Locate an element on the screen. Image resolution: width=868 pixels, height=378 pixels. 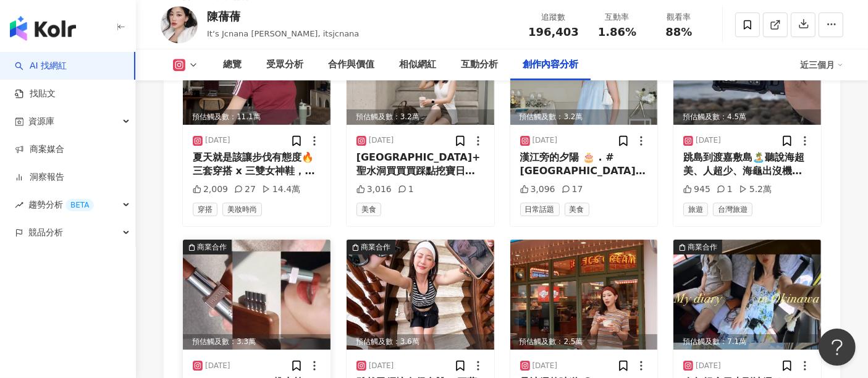
span: 趨勢分析 is located at coordinates (62, 204).